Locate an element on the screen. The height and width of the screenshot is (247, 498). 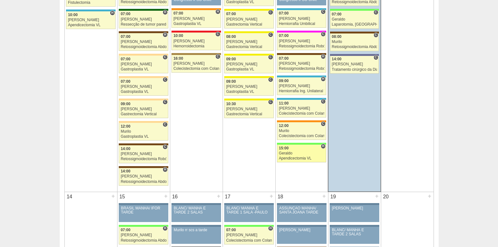
a: ASSUNÇÃO MANHÃ/ SANTA JOANA TARDE is located at coordinates (302, 214).